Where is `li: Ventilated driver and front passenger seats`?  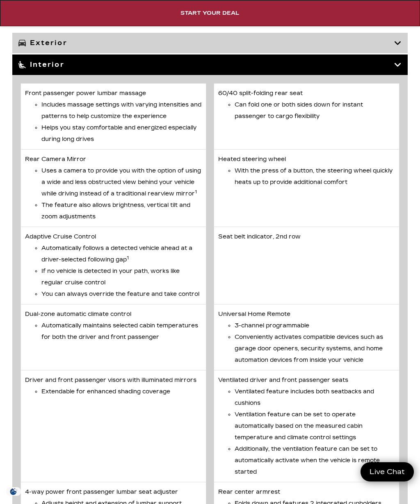 li: Ventilated driver and front passenger seats is located at coordinates (306, 426).